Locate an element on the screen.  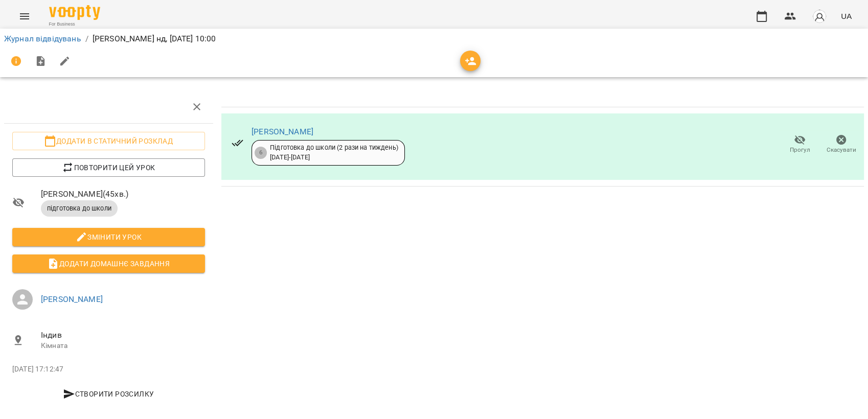
button: Додати домашнє завдання is located at coordinates (109, 264).